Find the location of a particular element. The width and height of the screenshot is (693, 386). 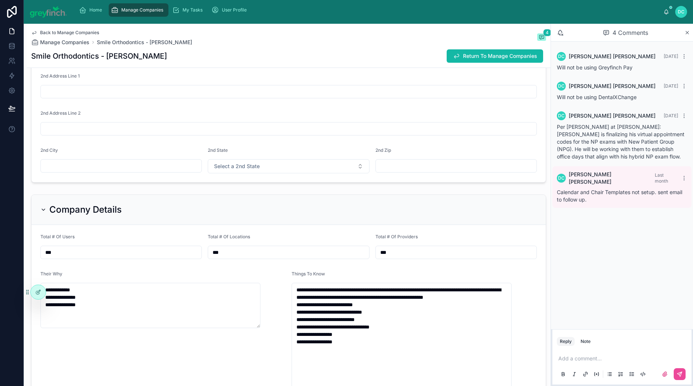

span: Their Why is located at coordinates (51, 273).